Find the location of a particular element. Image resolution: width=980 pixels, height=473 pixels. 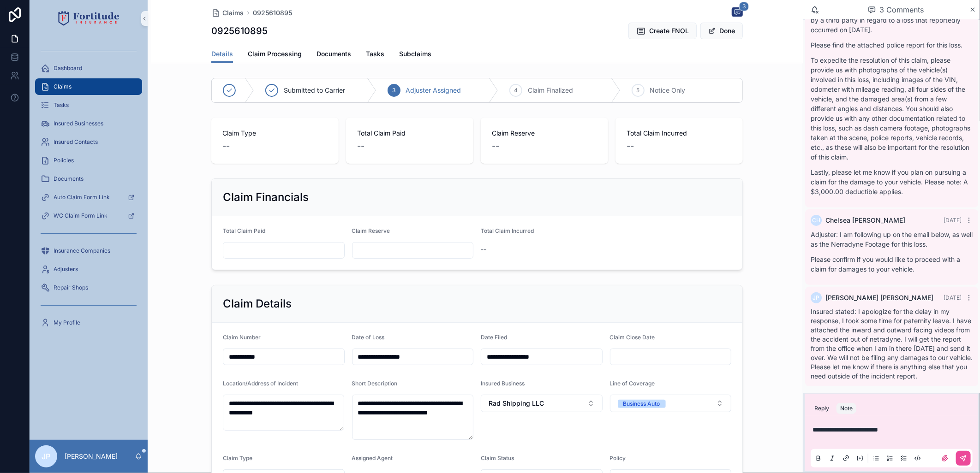

span: Short Description is located at coordinates (375, 383).